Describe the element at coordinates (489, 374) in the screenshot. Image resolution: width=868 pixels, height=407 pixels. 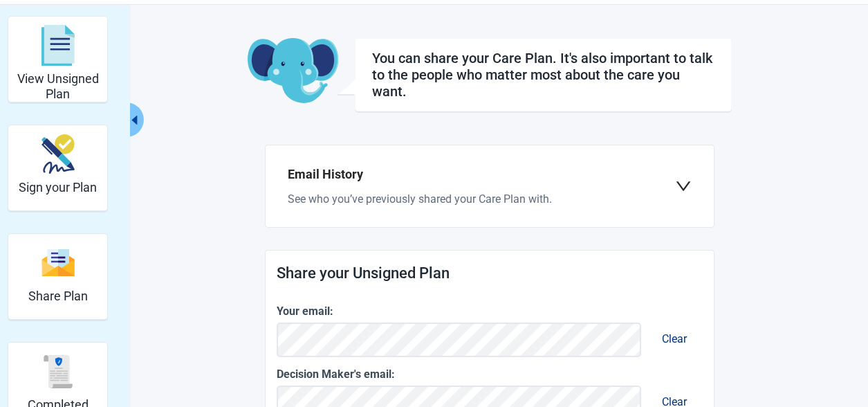
I see `label: Decision Maker's email:` at that location.